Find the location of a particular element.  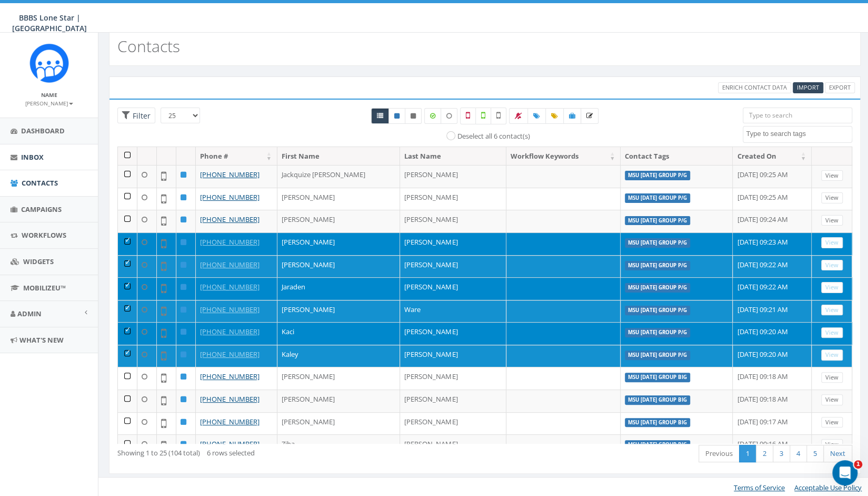

textarea: Search is located at coordinates (799, 134).